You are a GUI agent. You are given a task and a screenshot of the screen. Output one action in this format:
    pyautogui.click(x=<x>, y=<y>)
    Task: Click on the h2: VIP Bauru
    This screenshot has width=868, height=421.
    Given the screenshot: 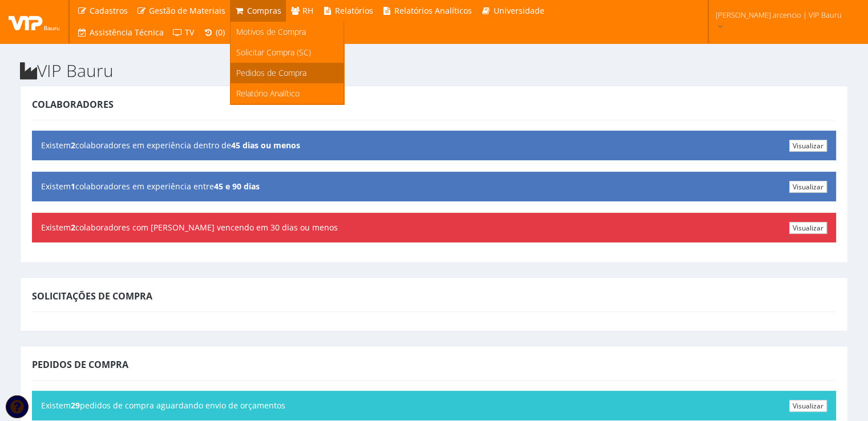 What is the action you would take?
    pyautogui.click(x=434, y=70)
    